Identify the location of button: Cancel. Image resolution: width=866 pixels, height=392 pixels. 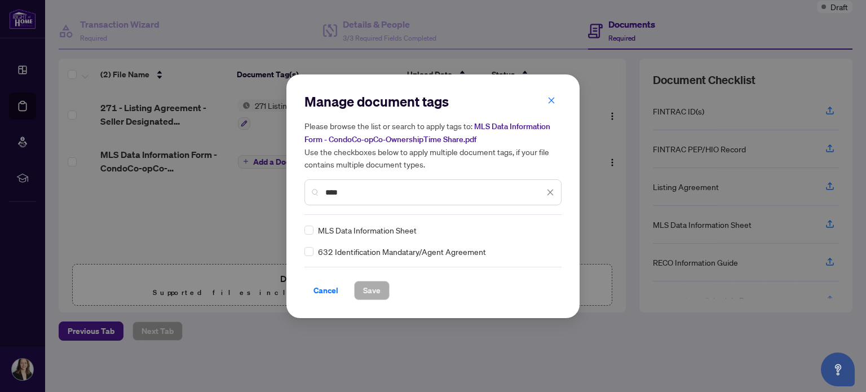
(326, 290).